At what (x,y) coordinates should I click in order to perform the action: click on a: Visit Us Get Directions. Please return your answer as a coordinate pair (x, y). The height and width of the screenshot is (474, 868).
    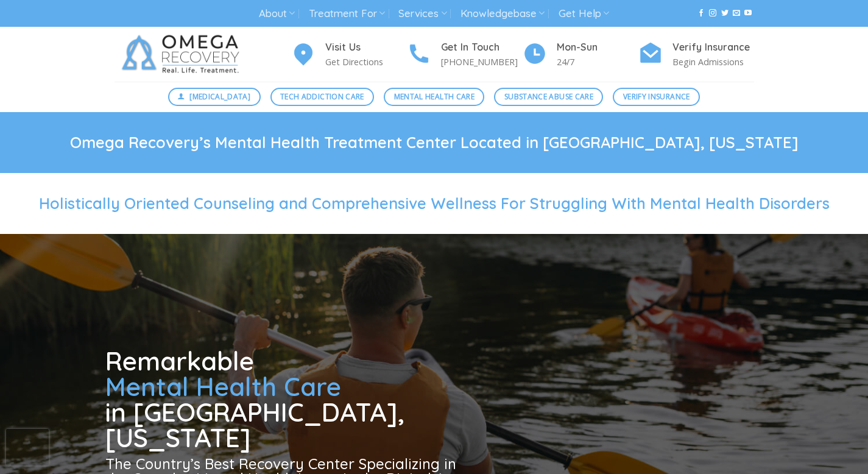
    Looking at the image, I should click on (349, 54).